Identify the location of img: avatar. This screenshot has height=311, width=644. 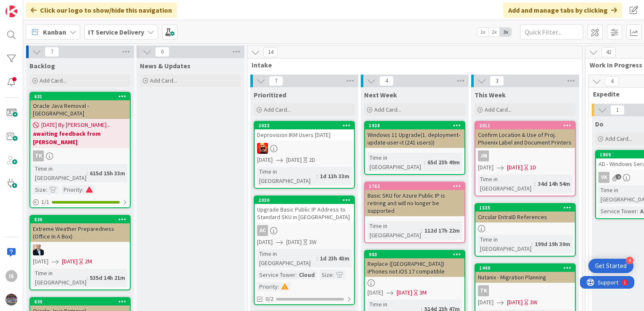
(12, 300).